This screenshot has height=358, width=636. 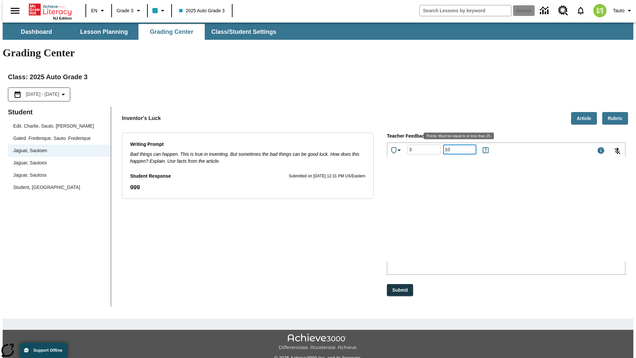 What do you see at coordinates (318, 77) in the screenshot?
I see `h2: Class : 2025 Auto Grade 3` at bounding box center [318, 77].